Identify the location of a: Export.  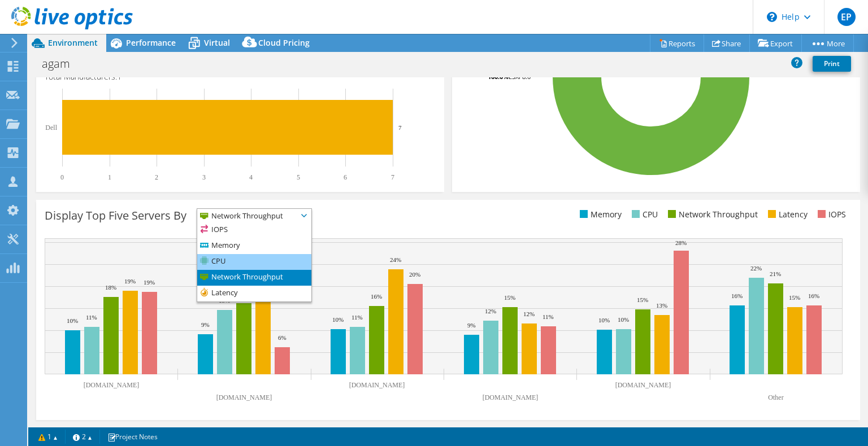
(775, 43).